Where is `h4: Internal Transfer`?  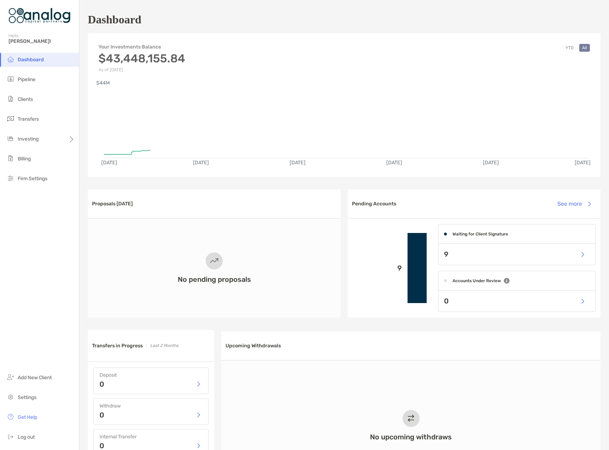 h4: Internal Transfer is located at coordinates (151, 437).